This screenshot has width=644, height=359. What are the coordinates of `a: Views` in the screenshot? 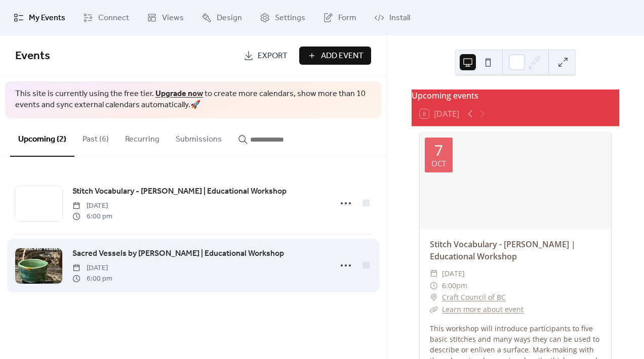 It's located at (165, 17).